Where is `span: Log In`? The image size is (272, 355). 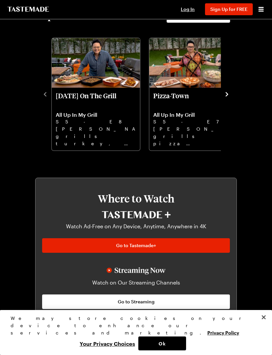
span: Log In is located at coordinates (188, 9).